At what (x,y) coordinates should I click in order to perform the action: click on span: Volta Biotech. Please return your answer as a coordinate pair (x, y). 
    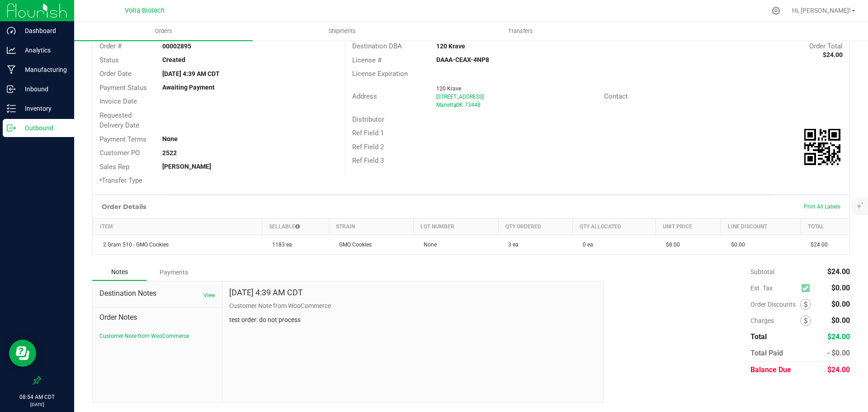
    Looking at the image, I should click on (145, 11).